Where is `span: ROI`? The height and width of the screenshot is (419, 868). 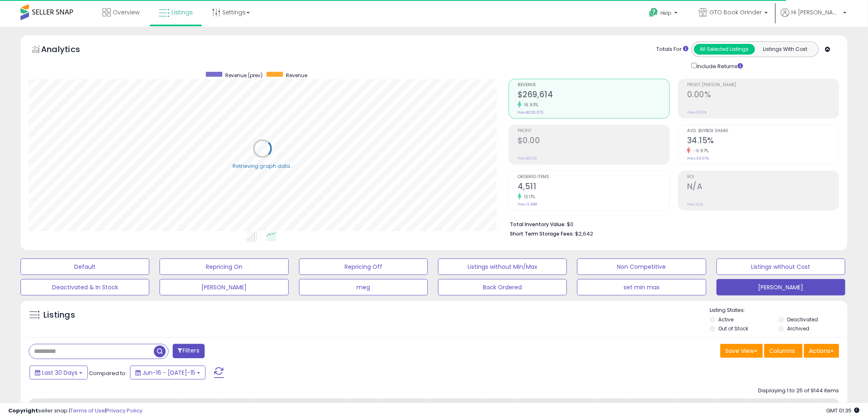 span: ROI is located at coordinates (763, 177).